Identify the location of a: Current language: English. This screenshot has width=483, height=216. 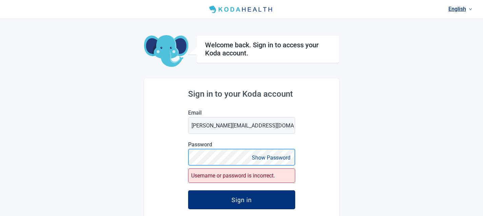
(460, 9).